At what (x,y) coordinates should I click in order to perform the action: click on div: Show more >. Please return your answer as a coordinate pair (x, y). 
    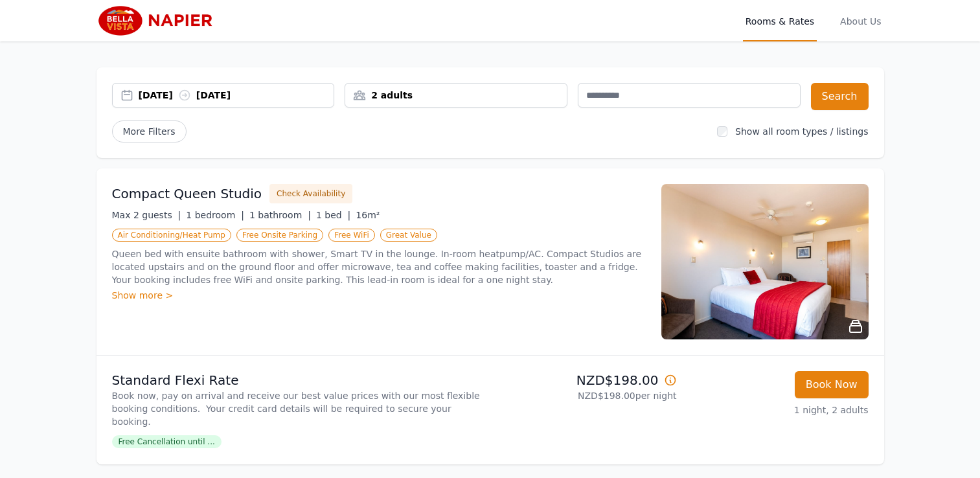
    Looking at the image, I should click on (379, 295).